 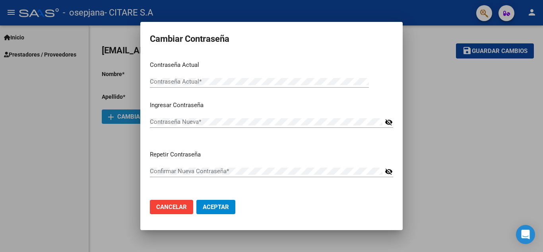 What do you see at coordinates (171, 207) in the screenshot?
I see `button: Cancelar` at bounding box center [171, 207].